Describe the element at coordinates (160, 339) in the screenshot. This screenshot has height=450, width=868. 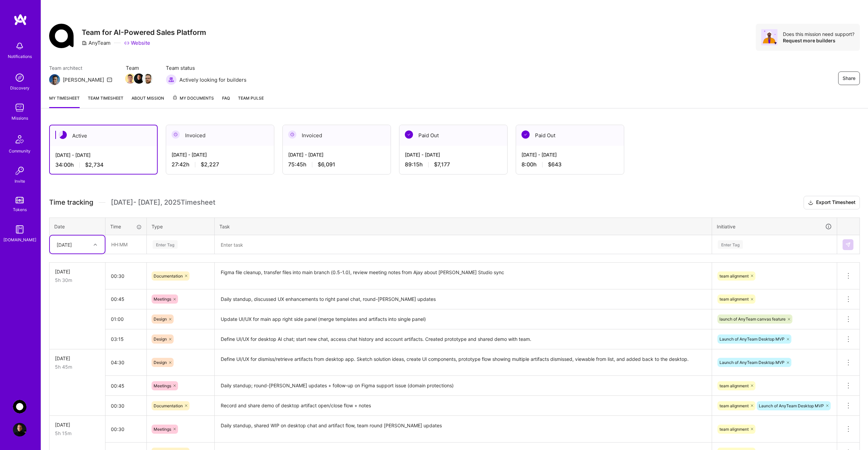
I see `span: Design` at that location.